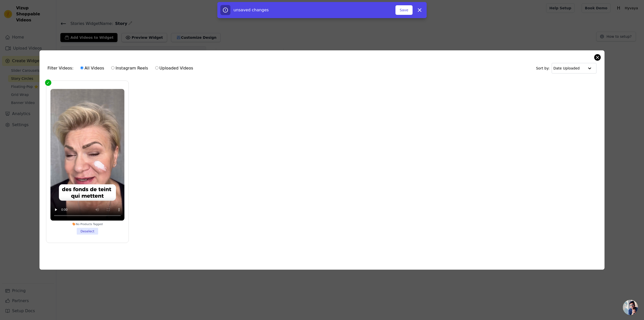  What do you see at coordinates (92, 68) in the screenshot?
I see `label: All Videos` at bounding box center [92, 68].